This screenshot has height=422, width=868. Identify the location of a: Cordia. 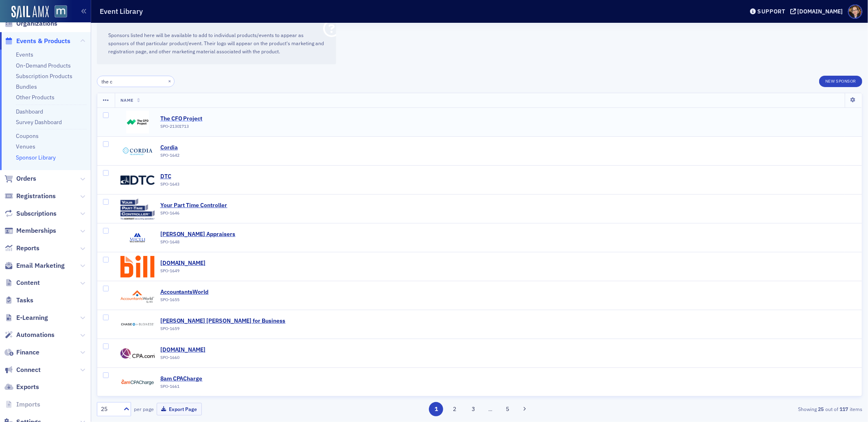
(170, 148).